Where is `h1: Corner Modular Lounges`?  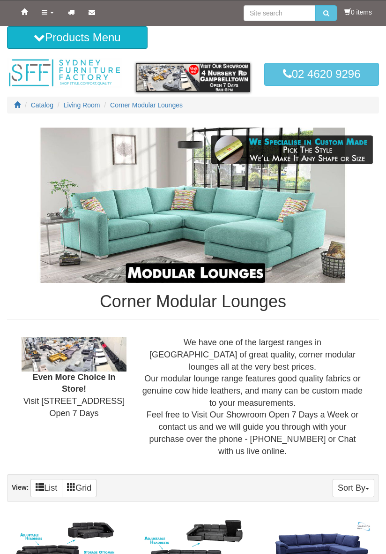
h1: Corner Modular Lounges is located at coordinates (193, 302).